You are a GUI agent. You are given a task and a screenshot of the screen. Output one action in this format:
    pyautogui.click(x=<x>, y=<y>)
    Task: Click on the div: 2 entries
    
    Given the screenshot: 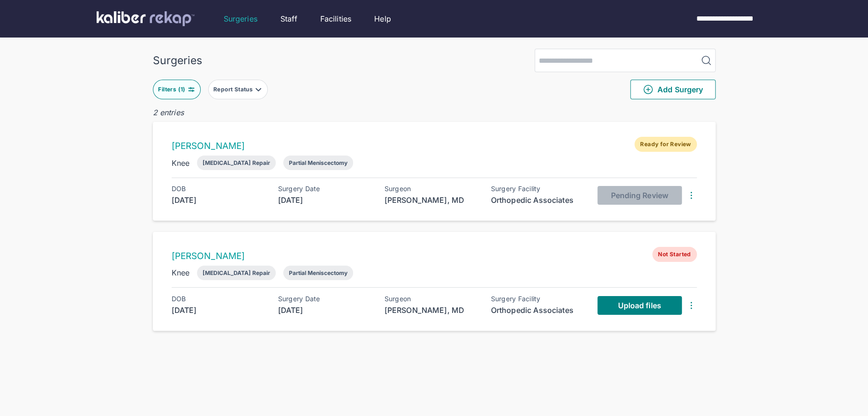 What is the action you would take?
    pyautogui.click(x=434, y=112)
    